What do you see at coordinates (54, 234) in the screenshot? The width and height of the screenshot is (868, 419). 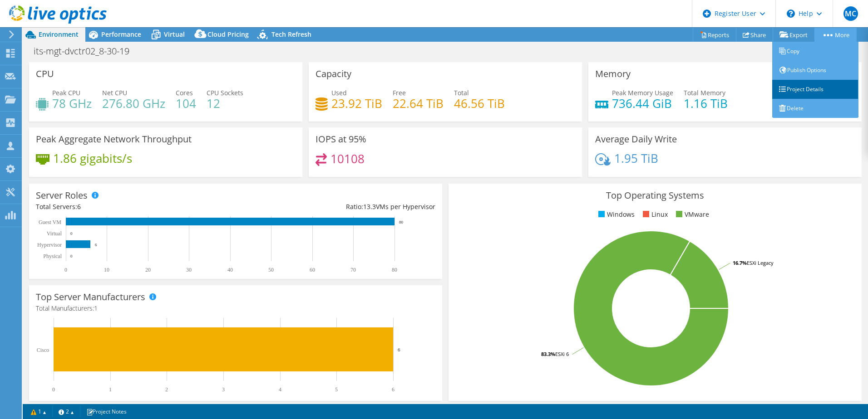 I see `text: Virtual` at bounding box center [54, 234].